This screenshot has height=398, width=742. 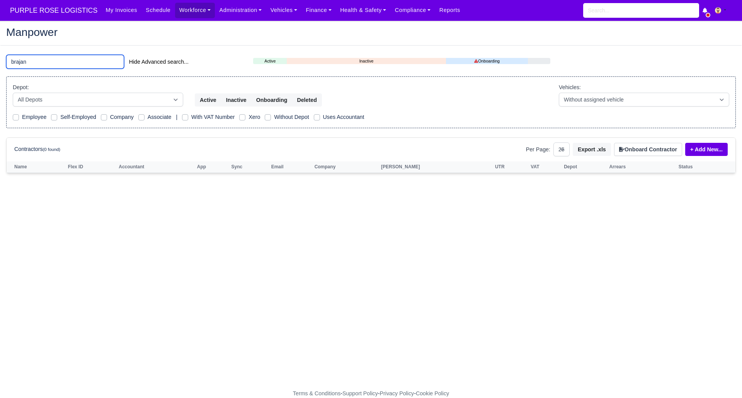 What do you see at coordinates (52, 150) in the screenshot?
I see `small: (0 found)` at bounding box center [52, 150].